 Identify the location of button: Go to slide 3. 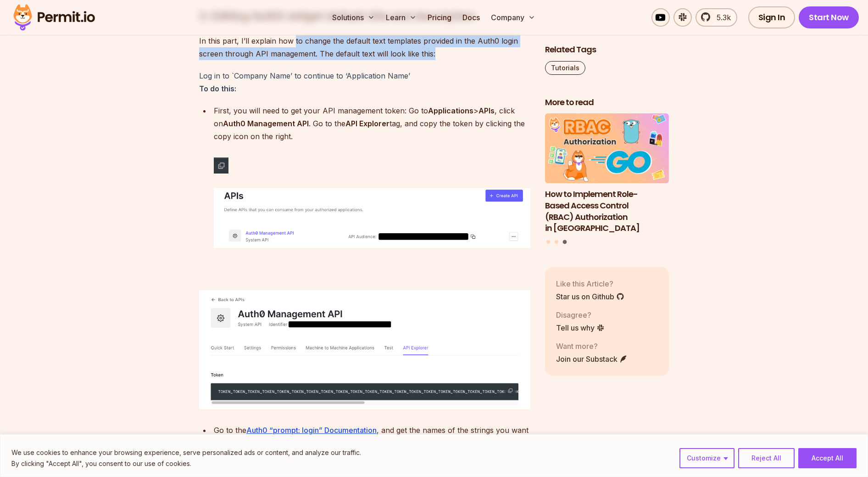
(564, 241).